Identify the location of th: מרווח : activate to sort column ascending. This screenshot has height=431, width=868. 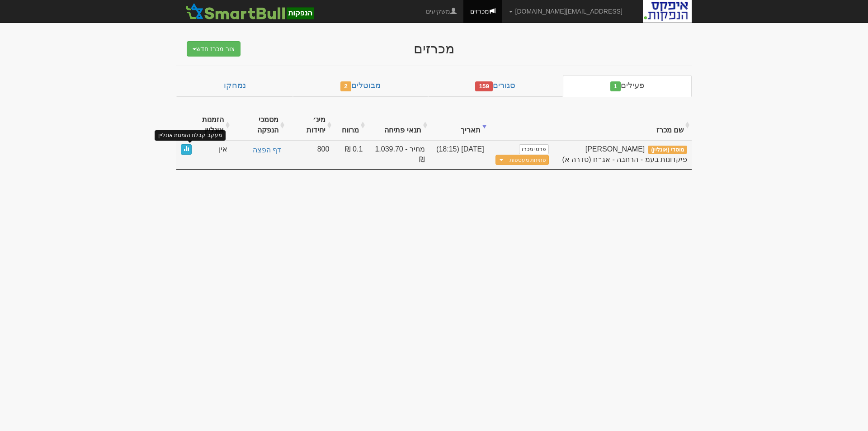
(351, 125).